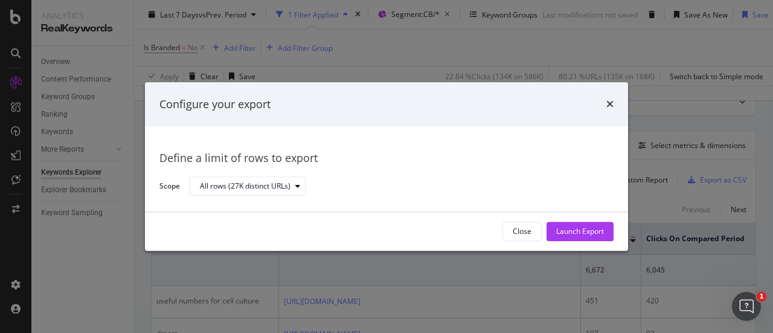 The image size is (773, 333). What do you see at coordinates (610, 104) in the screenshot?
I see `div: times` at bounding box center [610, 104].